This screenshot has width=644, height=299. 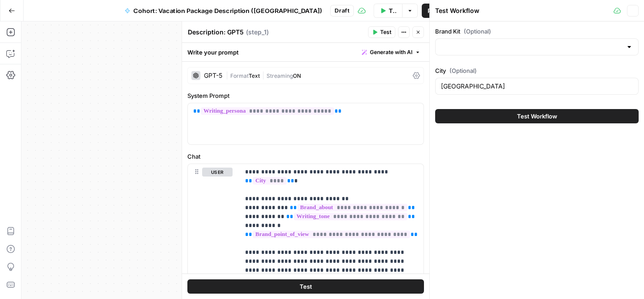 I want to click on span: Generate with AI, so click(x=390, y=53).